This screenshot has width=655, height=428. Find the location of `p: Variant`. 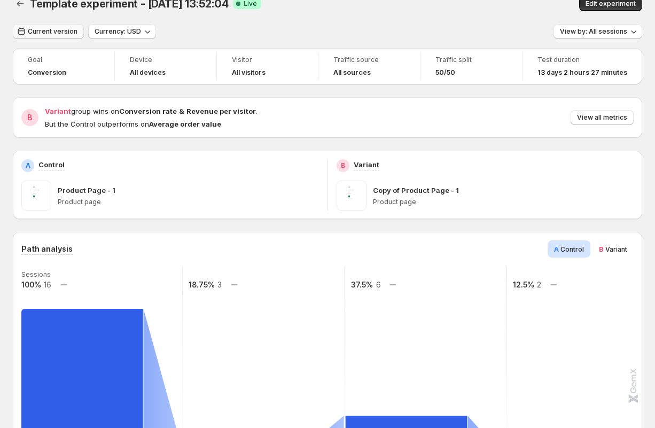

p: Variant is located at coordinates (366, 165).